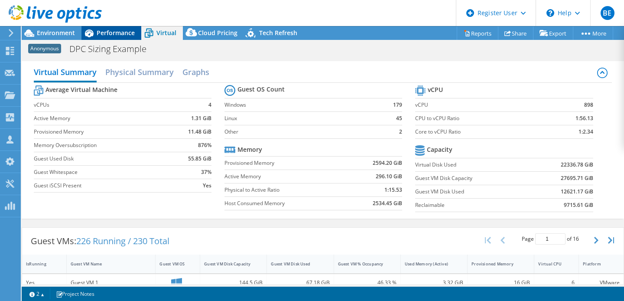  Describe the element at coordinates (173, 264) in the screenshot. I see `div: Guest VM OS` at that location.